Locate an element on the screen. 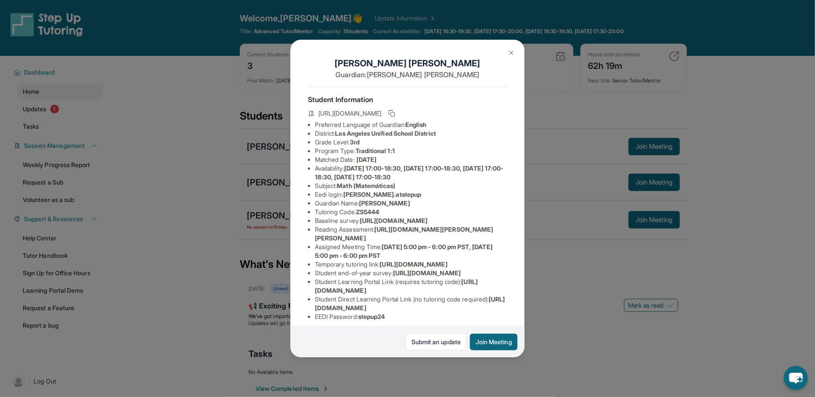 This screenshot has width=815, height=397. button: Copy link is located at coordinates (392, 113).